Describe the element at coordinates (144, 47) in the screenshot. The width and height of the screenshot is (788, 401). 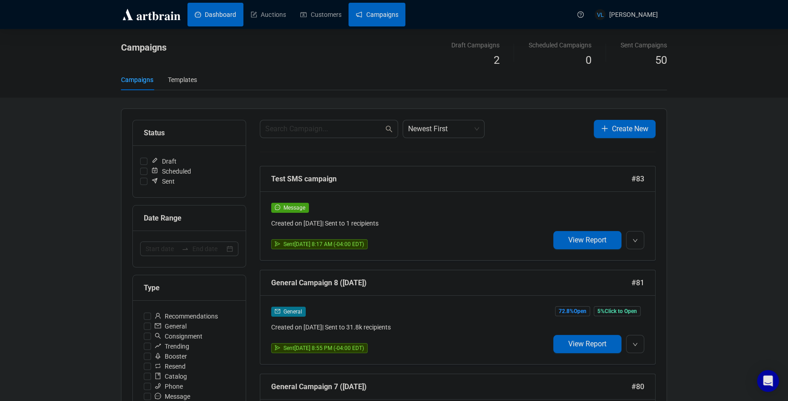
I see `span: Campaigns` at that location.